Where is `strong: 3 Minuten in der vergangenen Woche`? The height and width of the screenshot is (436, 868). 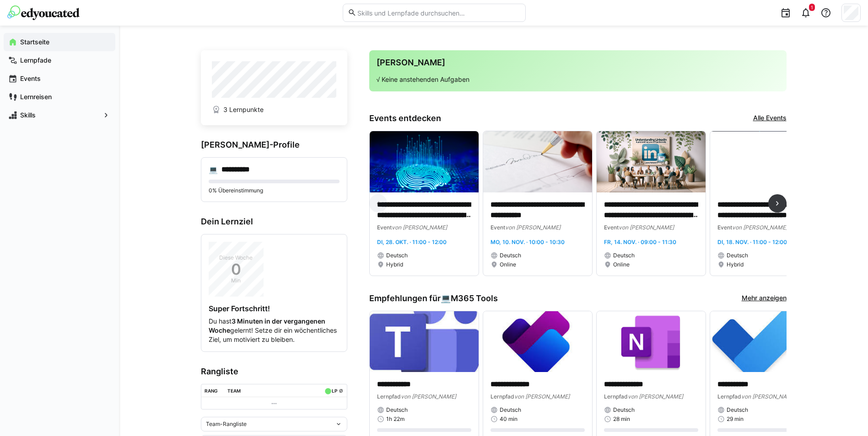 strong: 3 Minuten in der vergangenen Woche is located at coordinates (267, 326).